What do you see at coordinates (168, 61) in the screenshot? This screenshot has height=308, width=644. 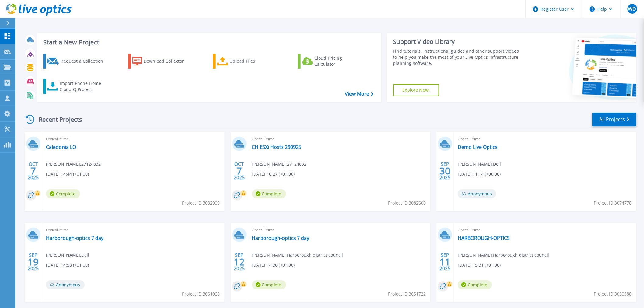 I see `div: Download Collector` at bounding box center [168, 61].